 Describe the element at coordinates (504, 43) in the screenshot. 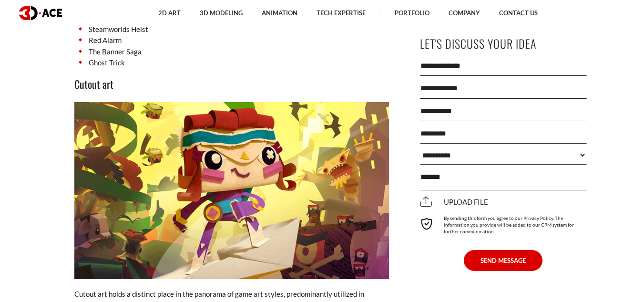

I see `p: Let's Discuss Your Idea` at that location.